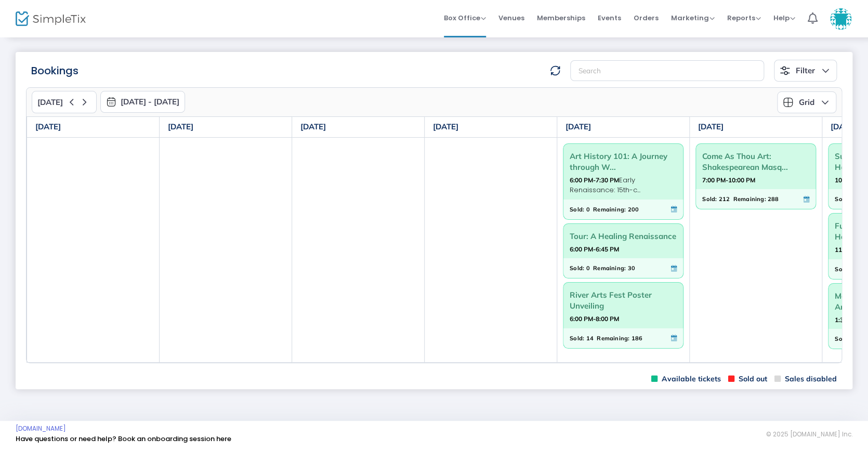 This screenshot has width=868, height=452. Describe the element at coordinates (633, 210) in the screenshot. I see `span: 200` at that location.